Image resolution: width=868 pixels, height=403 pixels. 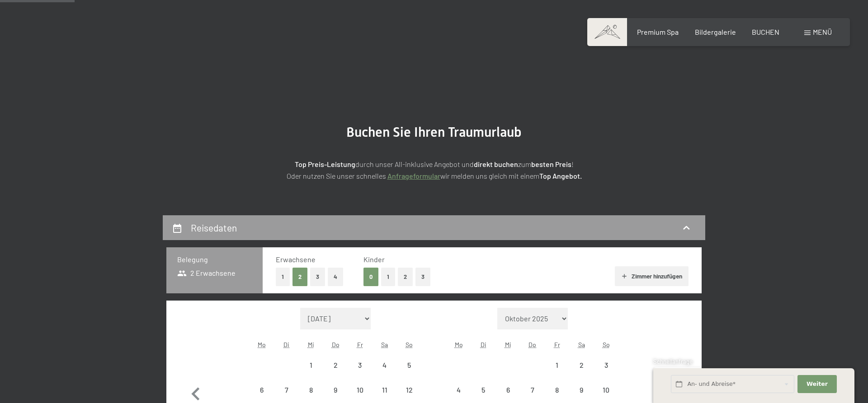 I want to click on span: BUCHEN, so click(x=765, y=32).